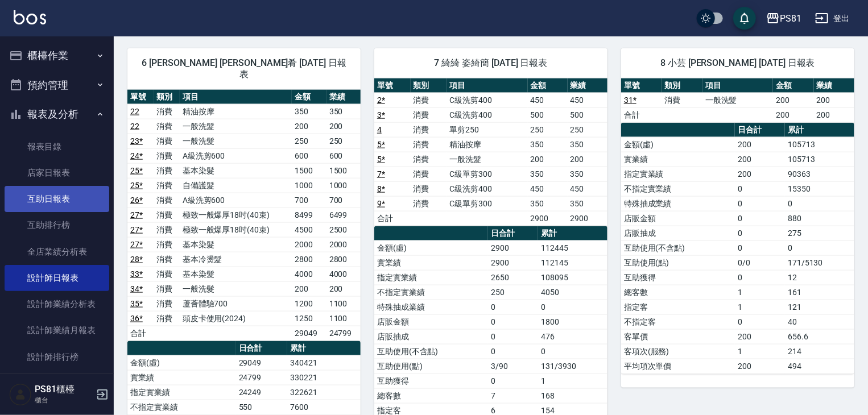  I want to click on td: 6499, so click(343, 215).